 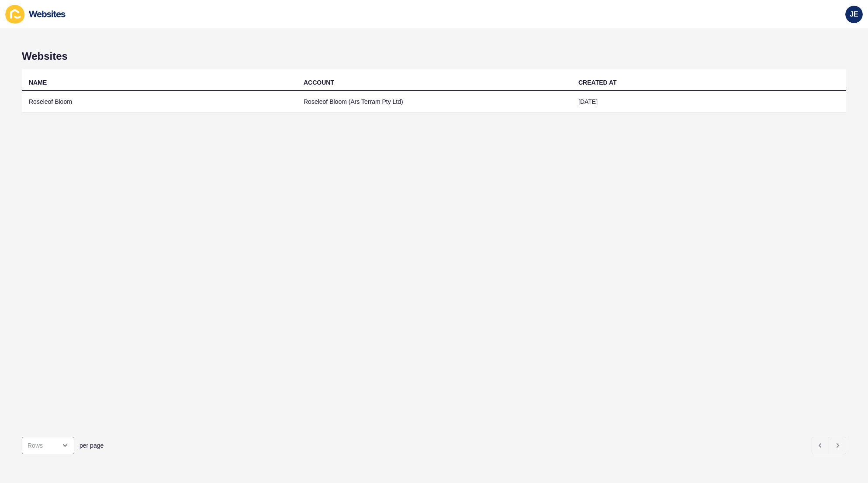 I want to click on div: open menu, so click(x=48, y=446).